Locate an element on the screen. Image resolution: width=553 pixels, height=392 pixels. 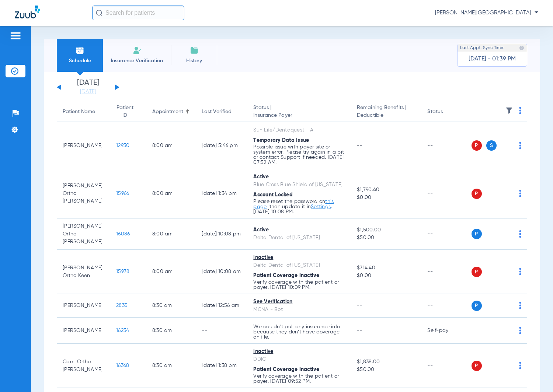
span: Schedule is located at coordinates (80, 61).